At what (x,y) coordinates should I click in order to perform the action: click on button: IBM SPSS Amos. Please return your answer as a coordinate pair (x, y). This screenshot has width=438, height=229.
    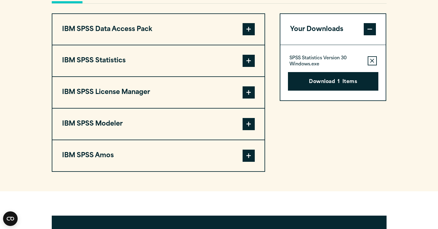
    Looking at the image, I should click on (158, 156).